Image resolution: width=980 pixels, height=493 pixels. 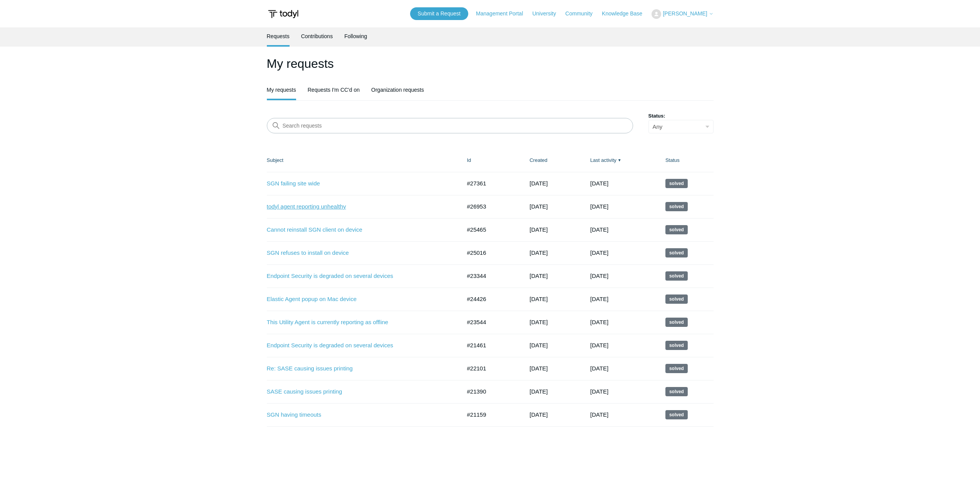 I want to click on time: 05/21/2025, 12:02, so click(x=599, y=299).